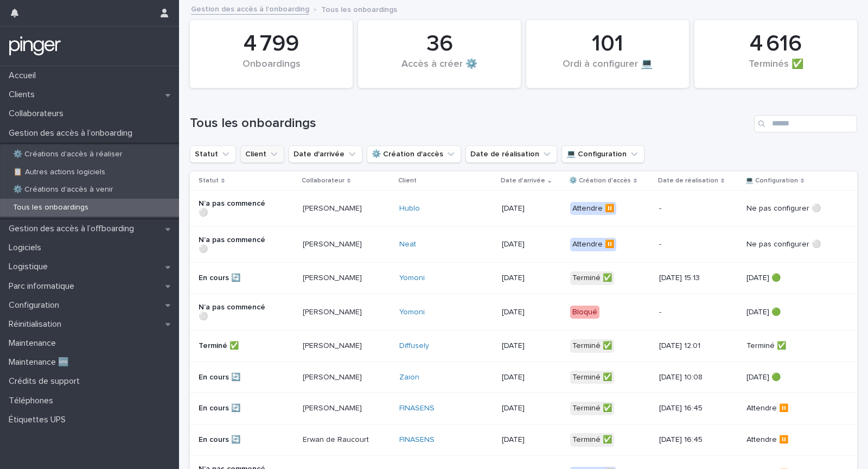 The height and width of the screenshot is (469, 868). Describe the element at coordinates (24, 94) in the screenshot. I see `p: Clients` at that location.